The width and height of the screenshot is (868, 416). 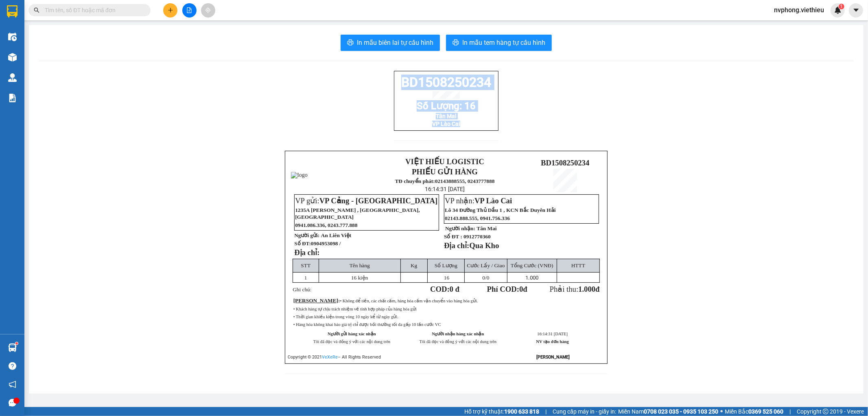 What do you see at coordinates (499, 43) in the screenshot?
I see `button: printerIn mẫu tem hàng tự cấu hình` at bounding box center [499, 43].